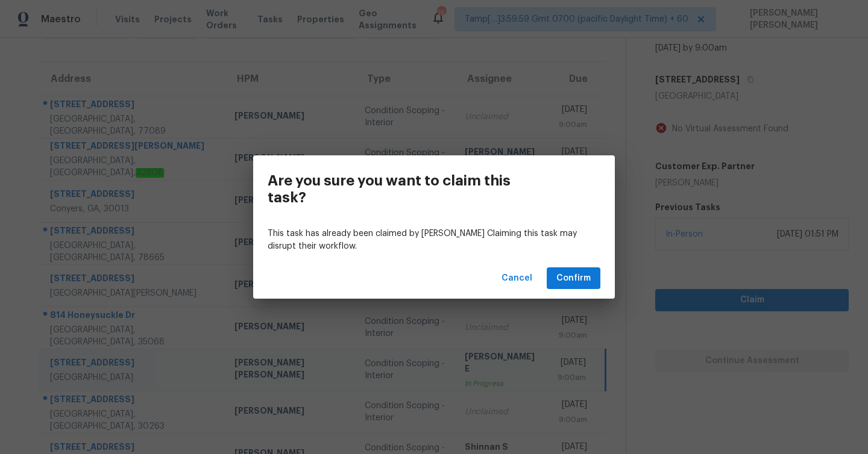 Image resolution: width=868 pixels, height=454 pixels. I want to click on button: Confirm, so click(573, 279).